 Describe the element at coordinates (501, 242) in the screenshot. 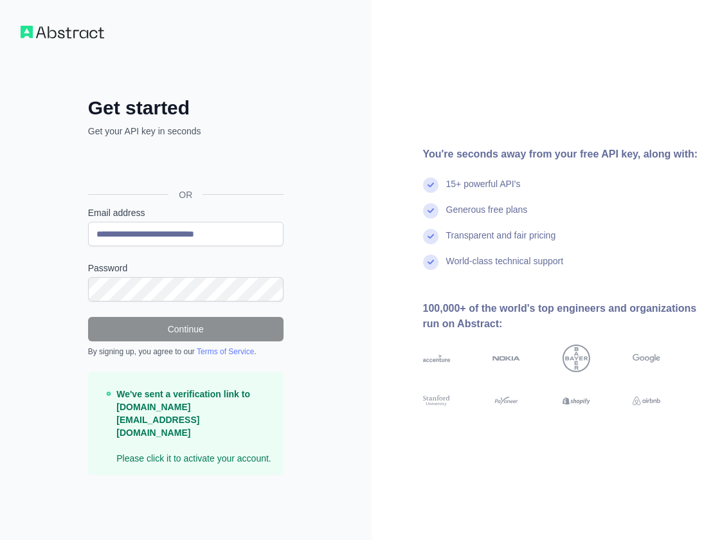

I see `div: Transparent and fair pricing` at that location.